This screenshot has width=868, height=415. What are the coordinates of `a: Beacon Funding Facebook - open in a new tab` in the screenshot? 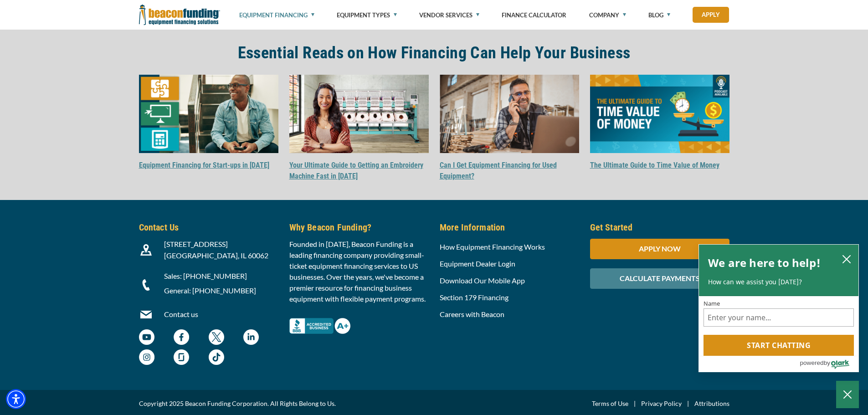 It's located at (181, 338).